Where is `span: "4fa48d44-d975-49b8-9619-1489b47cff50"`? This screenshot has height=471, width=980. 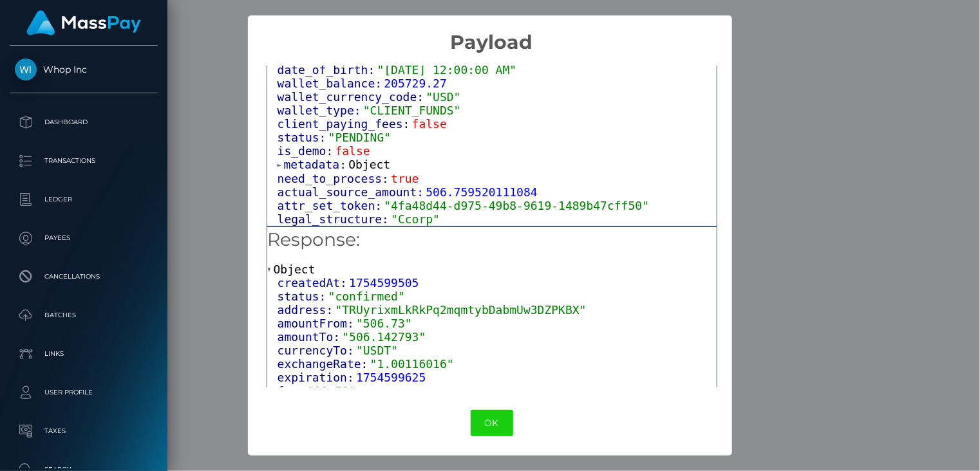 span: "4fa48d44-d975-49b8-9619-1489b47cff50" is located at coordinates (516, 205).